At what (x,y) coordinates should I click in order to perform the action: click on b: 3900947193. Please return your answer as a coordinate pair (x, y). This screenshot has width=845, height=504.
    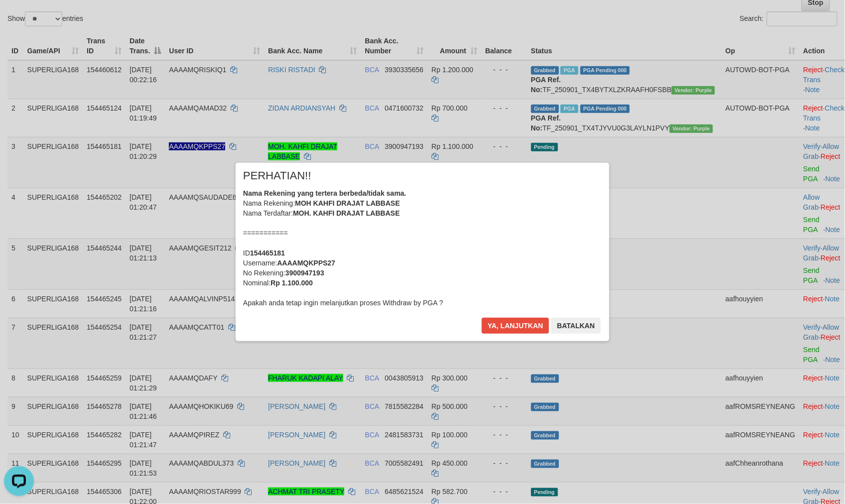
    Looking at the image, I should click on (305, 273).